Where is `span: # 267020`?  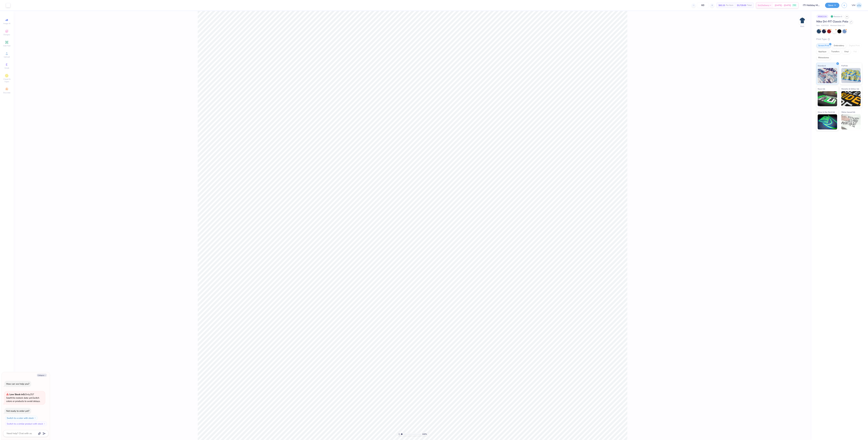
span: # 267020 is located at coordinates (825, 25).